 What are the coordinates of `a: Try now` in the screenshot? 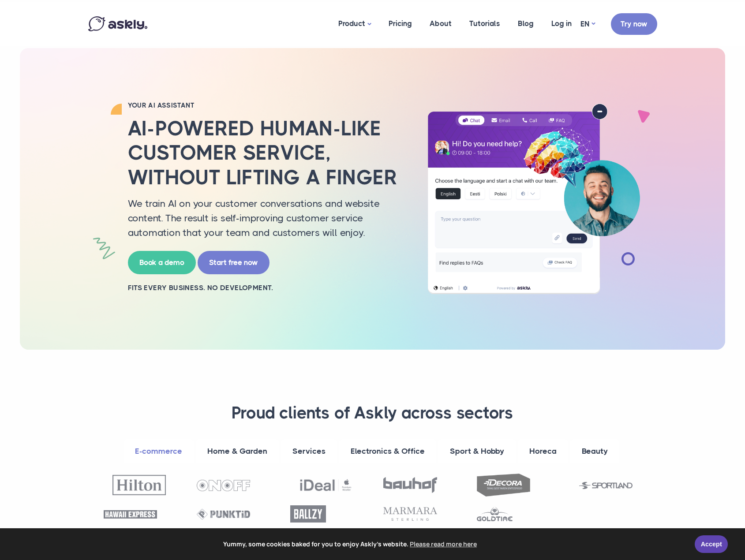 It's located at (634, 24).